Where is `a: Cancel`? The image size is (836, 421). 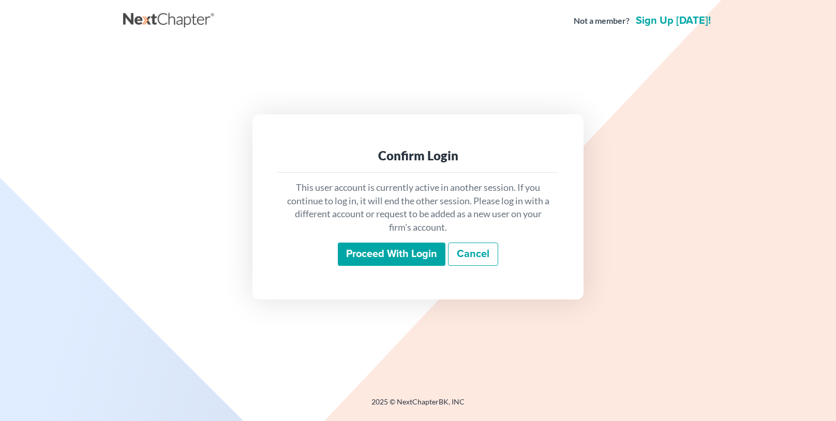 a: Cancel is located at coordinates (473, 254).